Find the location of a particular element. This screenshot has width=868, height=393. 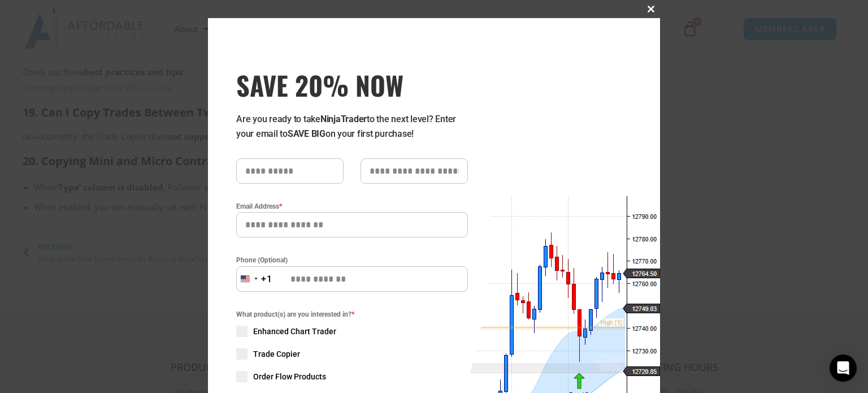

div: +1 is located at coordinates (266, 279).